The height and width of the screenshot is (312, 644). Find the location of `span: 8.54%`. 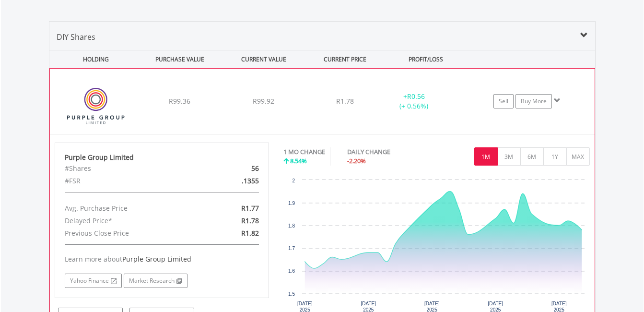

span: 8.54% is located at coordinates (298, 161).